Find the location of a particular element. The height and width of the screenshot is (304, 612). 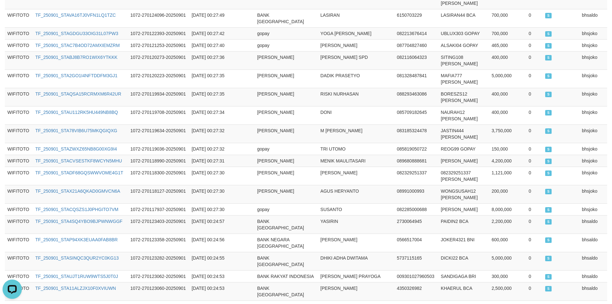

td: 150,000 is located at coordinates (508, 149).